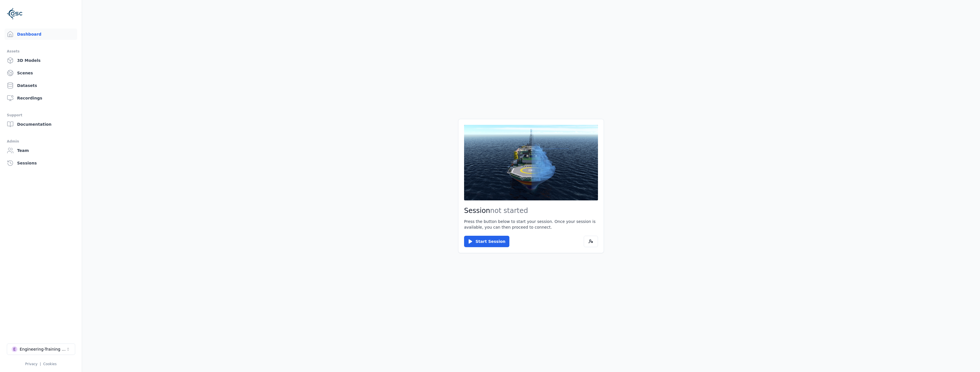  I want to click on a: Scenes, so click(41, 73).